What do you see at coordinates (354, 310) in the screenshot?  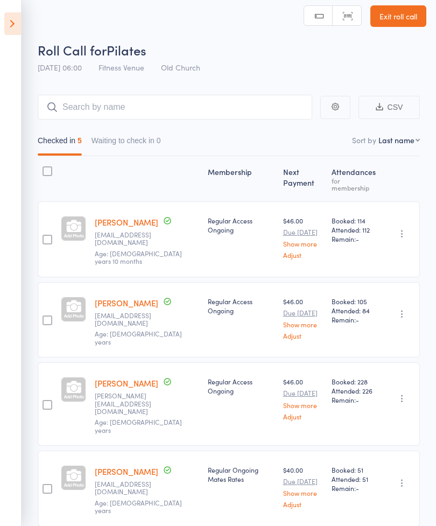 I see `span: Attended: 84` at bounding box center [354, 310].